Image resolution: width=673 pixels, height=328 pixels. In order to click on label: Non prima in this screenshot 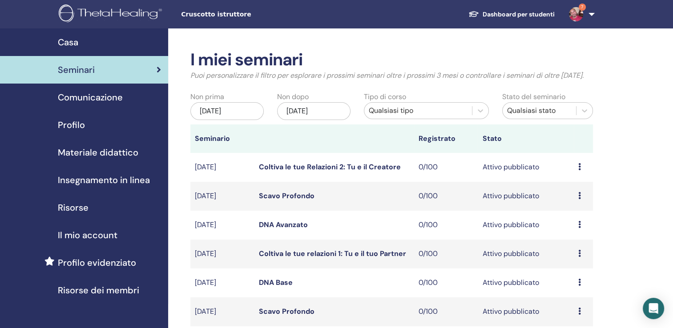, I will do `click(207, 97)`.